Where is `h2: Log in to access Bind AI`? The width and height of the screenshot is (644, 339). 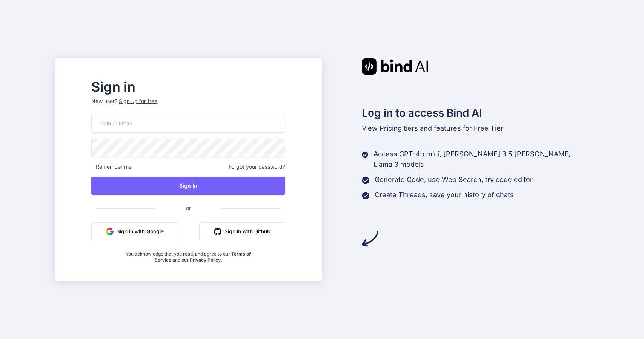 h2: Log in to access Bind AI is located at coordinates (476, 113).